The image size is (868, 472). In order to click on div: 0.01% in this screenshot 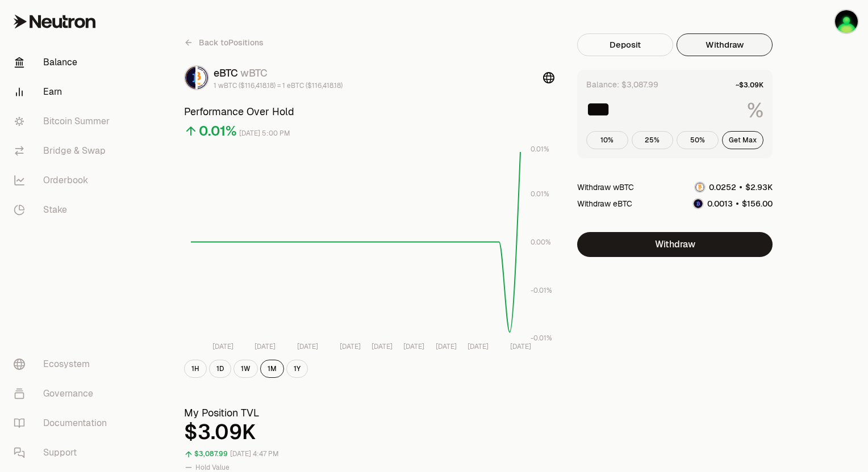, I will do `click(217, 131)`.